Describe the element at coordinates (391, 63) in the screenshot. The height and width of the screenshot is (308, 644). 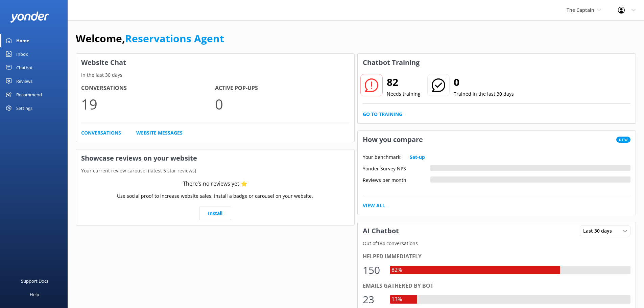
I see `h3: Chatbot Training` at that location.